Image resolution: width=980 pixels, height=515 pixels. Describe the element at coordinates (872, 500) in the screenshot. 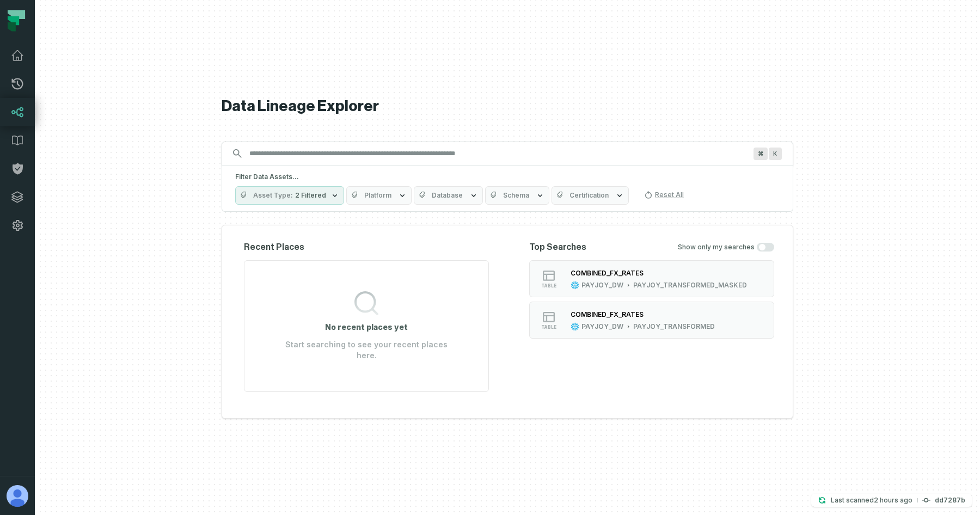

I see `p: Last scanned` at that location.